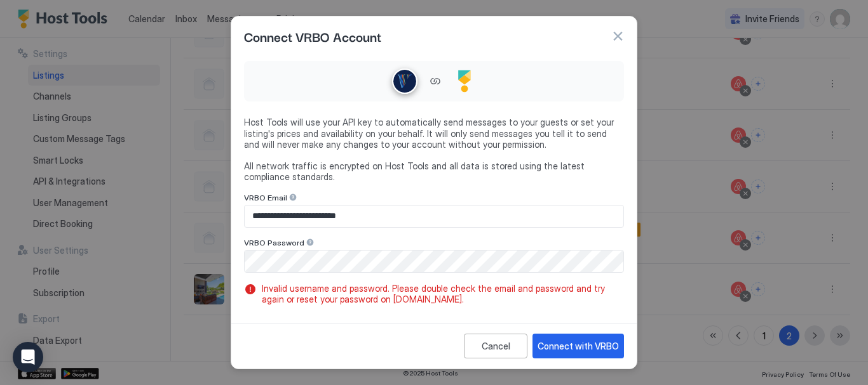  I want to click on span: Invalid username and password. Please double check the email and password and try again or reset ..., so click(440, 294).